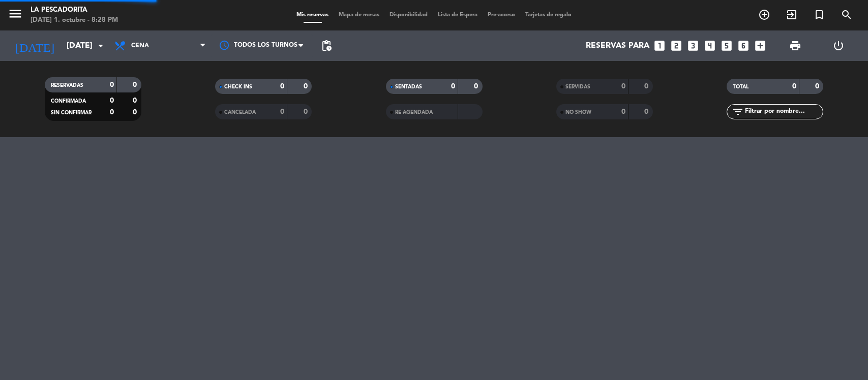 The height and width of the screenshot is (380, 868). Describe the element at coordinates (795, 46) in the screenshot. I see `span: print` at that location.